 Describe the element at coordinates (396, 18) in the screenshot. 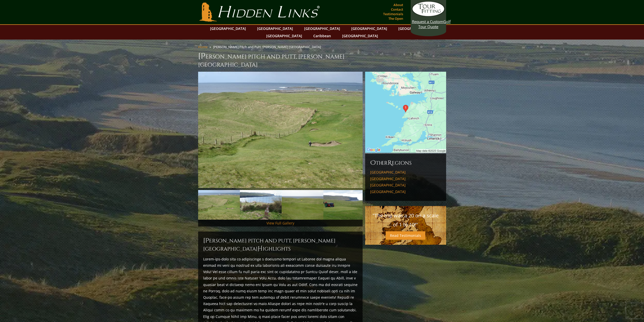

I see `a: The Open` at that location.